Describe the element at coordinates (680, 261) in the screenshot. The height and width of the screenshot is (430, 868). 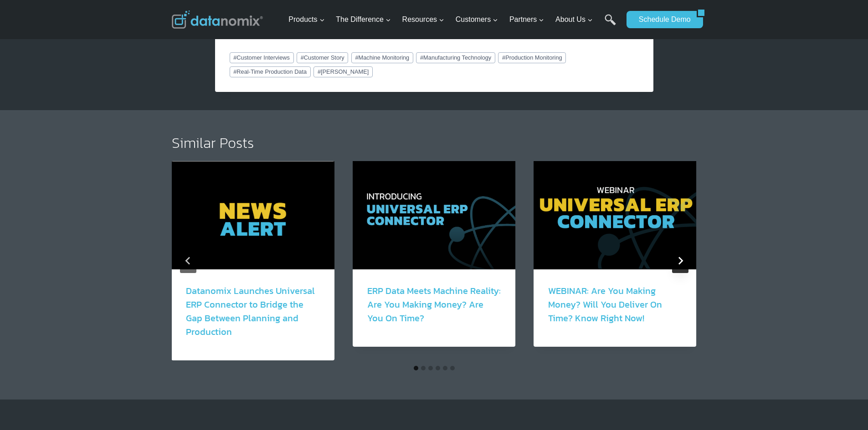
I see `button: Next` at that location.